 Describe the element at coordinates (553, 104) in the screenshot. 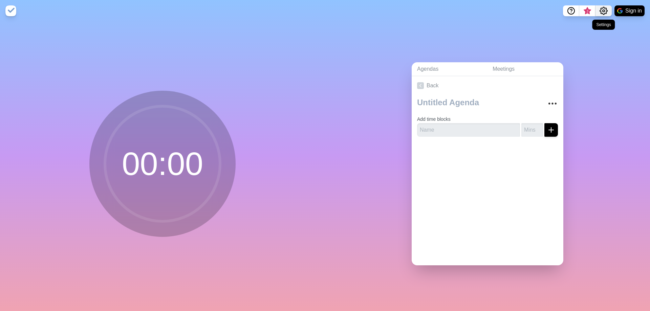

I see `button: More` at that location.